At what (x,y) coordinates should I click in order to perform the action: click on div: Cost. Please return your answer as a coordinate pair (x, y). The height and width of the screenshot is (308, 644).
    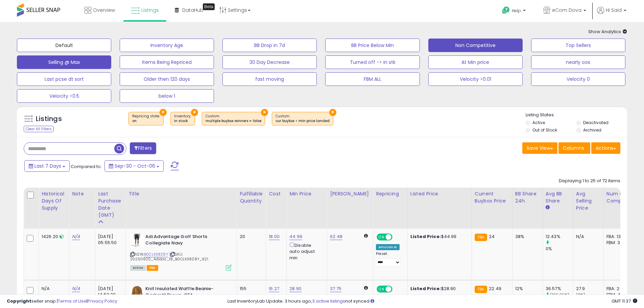
    Looking at the image, I should click on (276, 194).